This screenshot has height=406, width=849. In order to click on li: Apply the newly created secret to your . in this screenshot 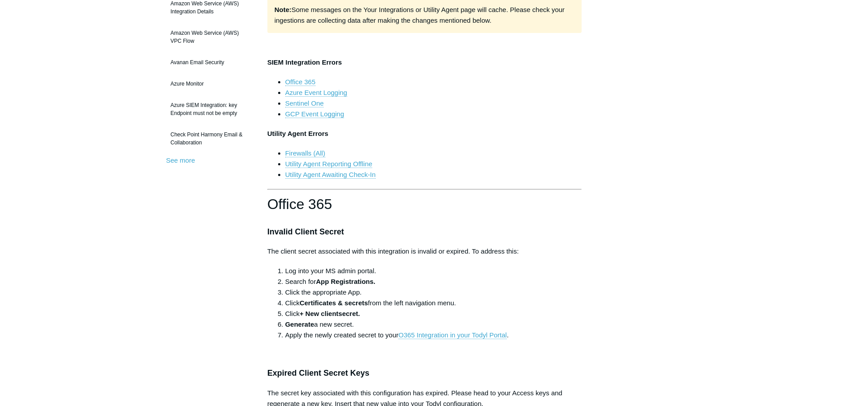, I will do `click(433, 335)`.